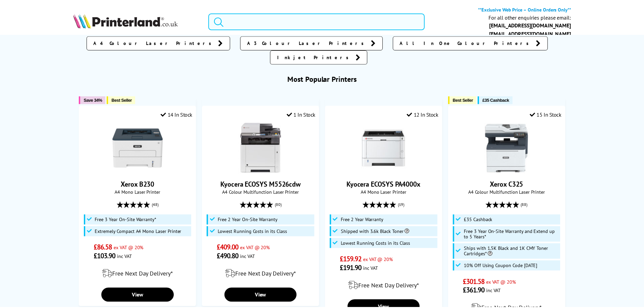 The image size is (644, 308). Describe the element at coordinates (105, 257) in the screenshot. I see `span: £103.90` at that location.